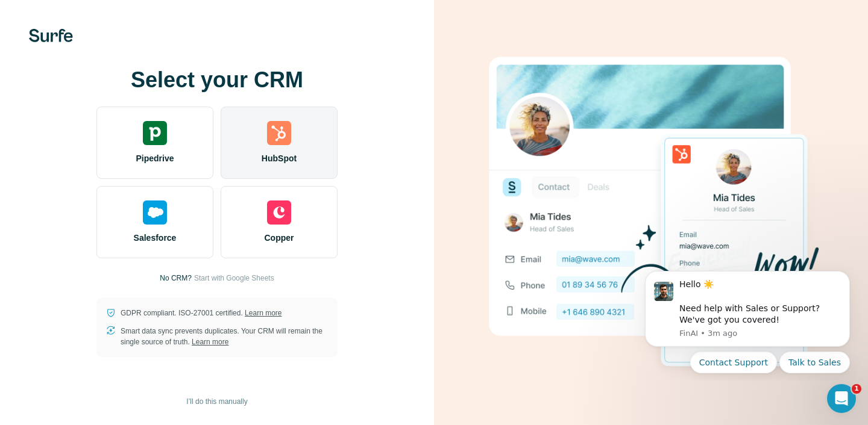  I want to click on h1: Select your CRM, so click(217, 80).